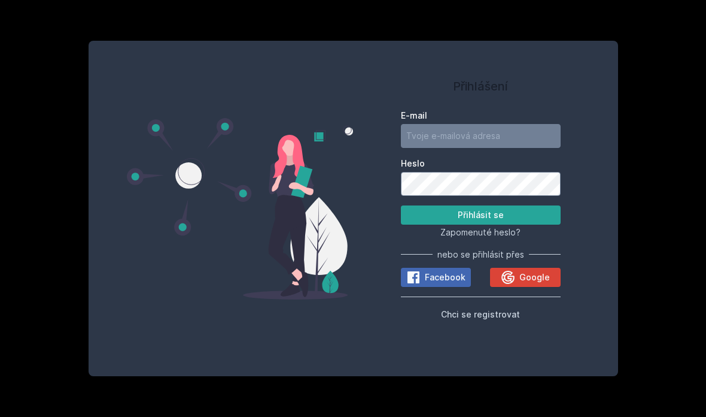 Image resolution: width=706 pixels, height=417 pixels. What do you see at coordinates (535, 277) in the screenshot?
I see `span: Google` at bounding box center [535, 277].